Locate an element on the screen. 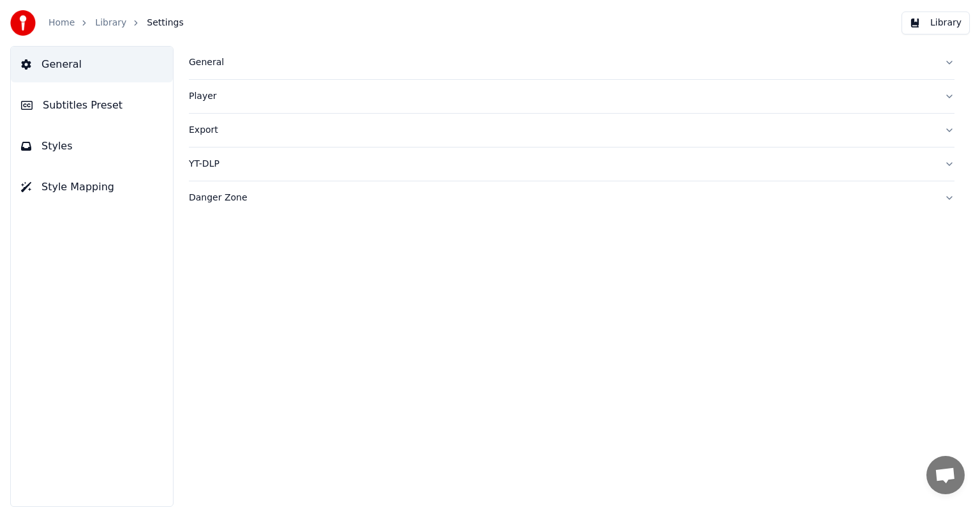  span: Subtitles Preset is located at coordinates (82, 105).